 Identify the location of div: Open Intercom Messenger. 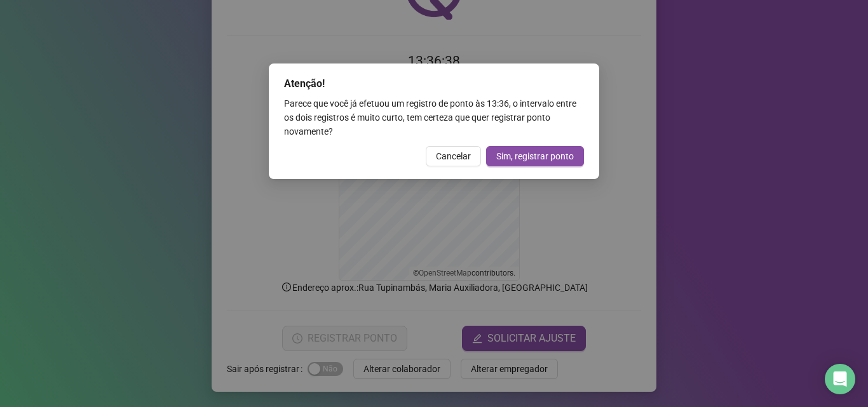
(840, 379).